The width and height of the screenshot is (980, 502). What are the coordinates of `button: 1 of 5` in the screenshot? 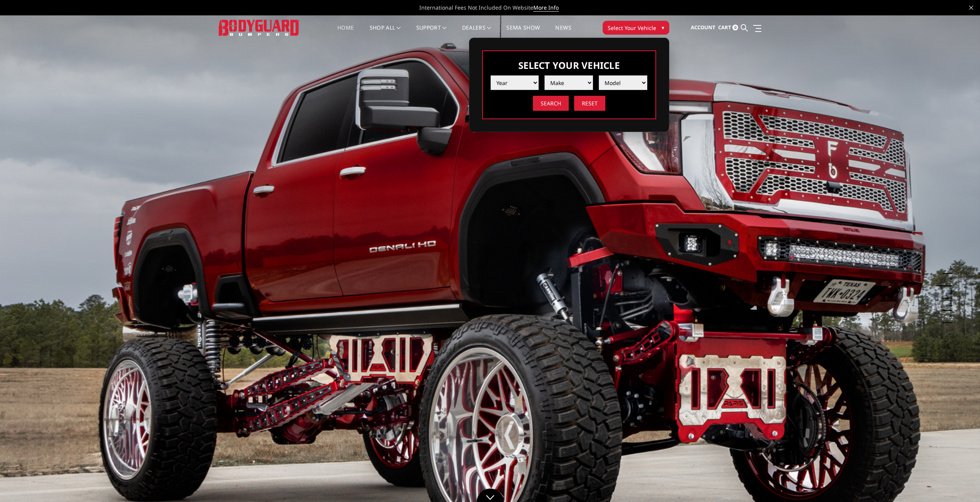 It's located at (949, 268).